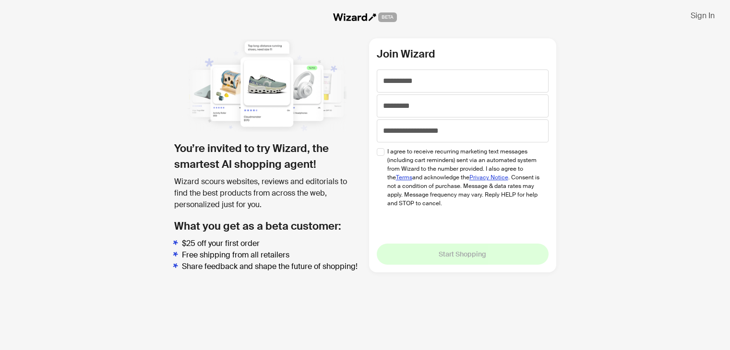  What do you see at coordinates (463, 54) in the screenshot?
I see `h2: Join Wizard` at bounding box center [463, 54].